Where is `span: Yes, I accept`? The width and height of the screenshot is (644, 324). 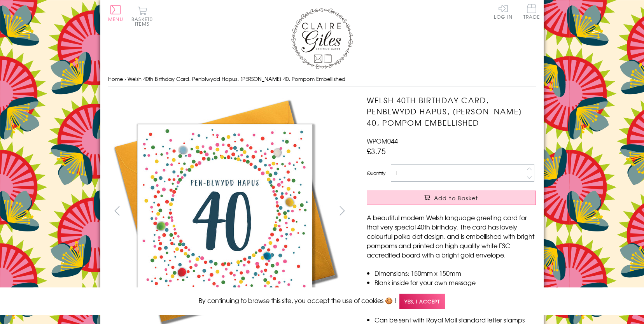
span: Yes, I accept is located at coordinates (422, 301).